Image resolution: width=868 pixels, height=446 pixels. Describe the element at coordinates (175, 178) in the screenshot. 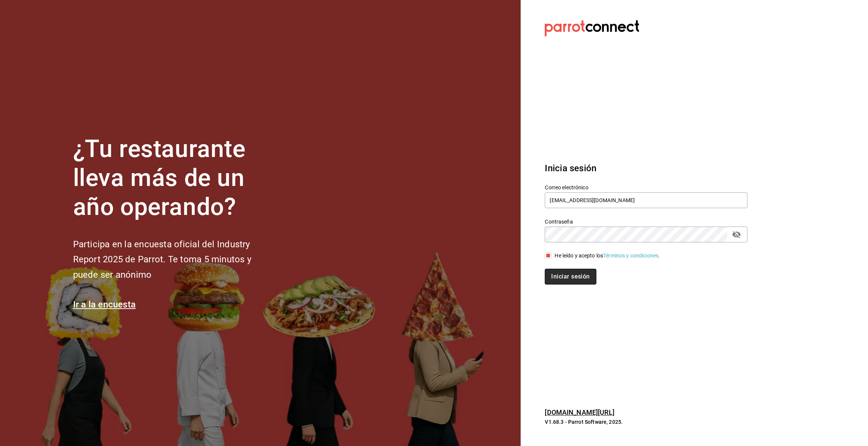

I see `h1: ¿Tu restaurante lleva más de un año operando?` at that location.